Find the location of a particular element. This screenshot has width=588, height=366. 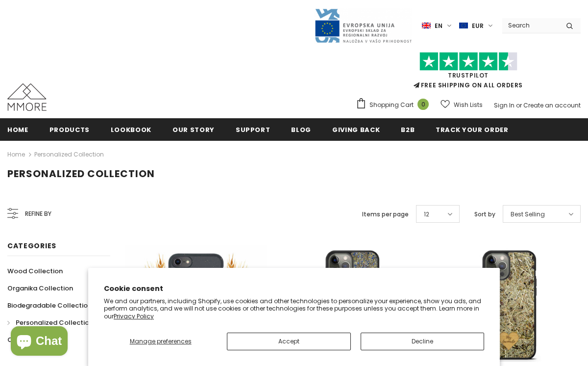

span: Lookbook is located at coordinates (131, 129).